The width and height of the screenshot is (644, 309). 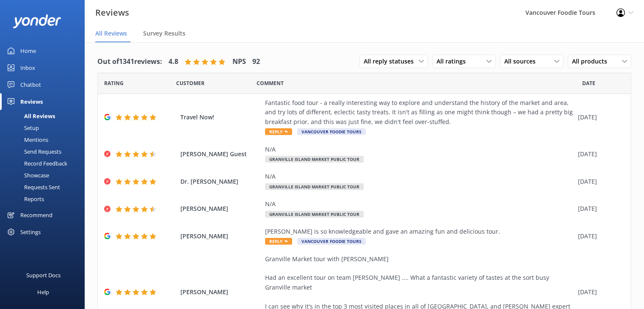 I want to click on a: Setup, so click(x=45, y=128).